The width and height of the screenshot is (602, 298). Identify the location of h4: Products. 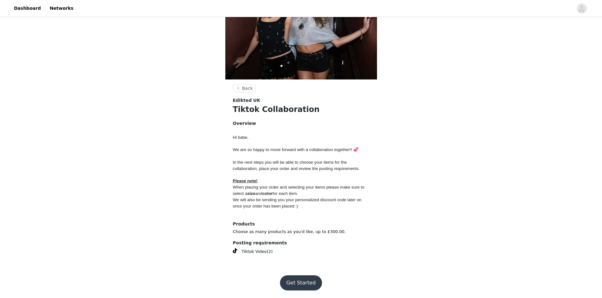
(301, 224).